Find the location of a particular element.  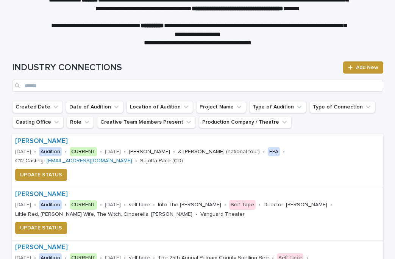

h1: INDUSTRY CONNECTIONS is located at coordinates (176, 67).